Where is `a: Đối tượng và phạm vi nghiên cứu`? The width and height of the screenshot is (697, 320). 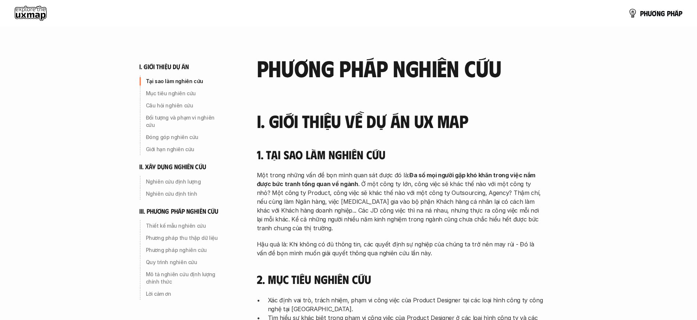 a: Đối tượng và phạm vi nghiên cứu is located at coordinates (183, 121).